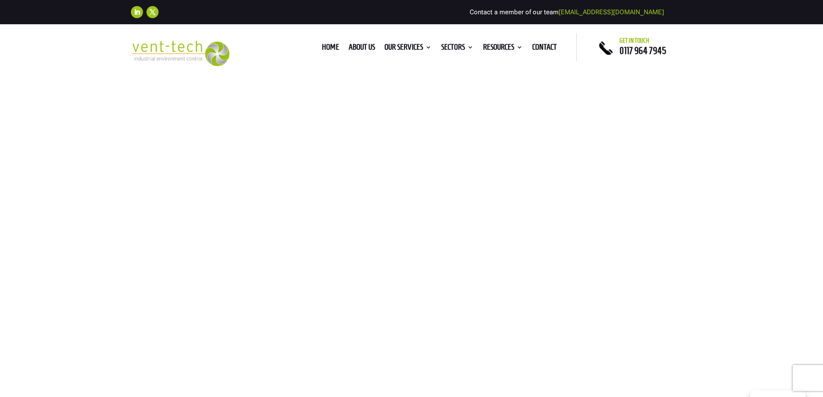  I want to click on span: Contact a member of our team, so click(567, 12).